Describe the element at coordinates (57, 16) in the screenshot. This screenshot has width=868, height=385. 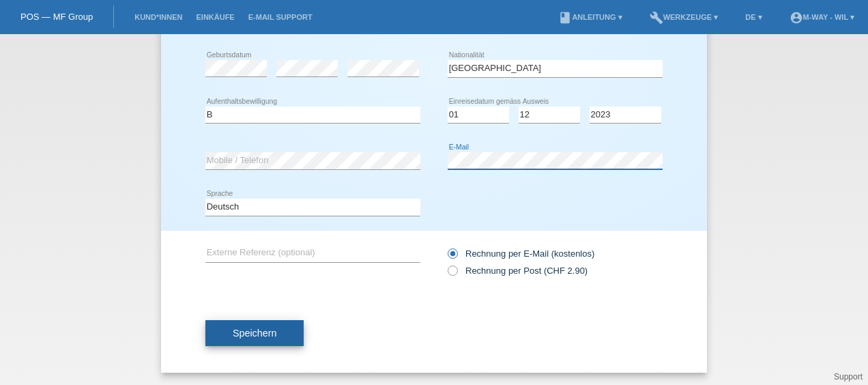
I see `a: POS — MF Group` at that location.